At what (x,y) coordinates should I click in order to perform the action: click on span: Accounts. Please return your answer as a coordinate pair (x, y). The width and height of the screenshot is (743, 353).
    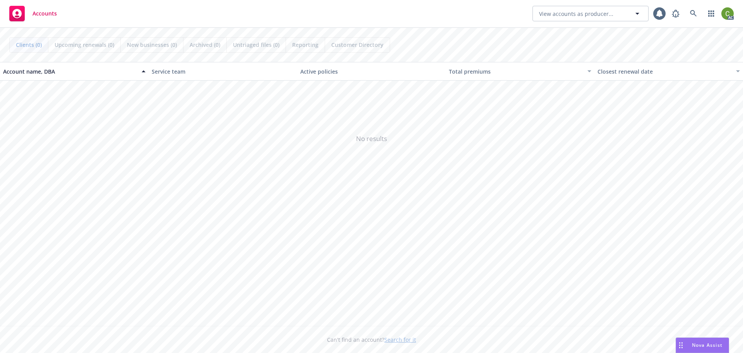
    Looking at the image, I should click on (45, 14).